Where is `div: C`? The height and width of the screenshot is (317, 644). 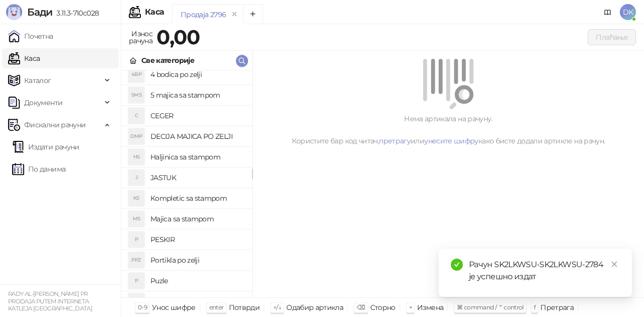 div: C is located at coordinates (136, 116).